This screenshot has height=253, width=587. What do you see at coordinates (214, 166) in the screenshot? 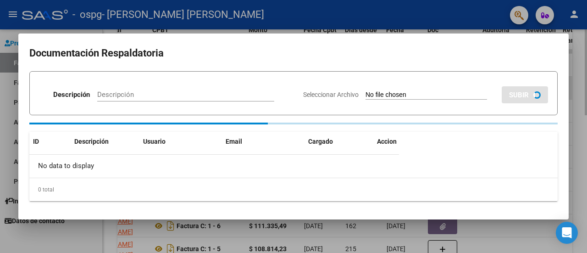
I see `div: No data to display` at bounding box center [214, 166].